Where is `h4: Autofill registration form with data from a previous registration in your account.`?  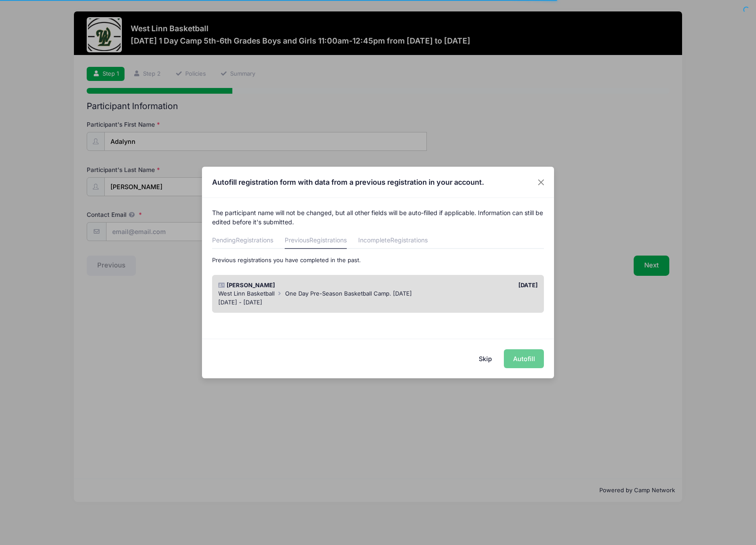
h4: Autofill registration form with data from a previous registration in your account. is located at coordinates (348, 182).